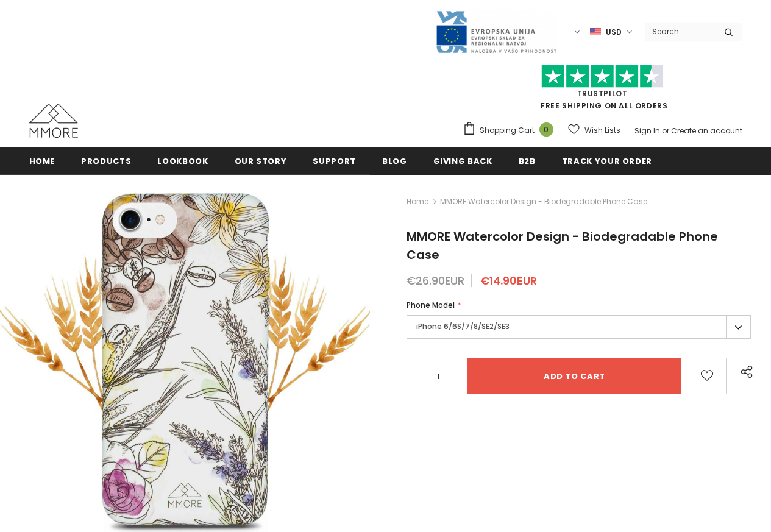  I want to click on span: Blog, so click(394, 161).